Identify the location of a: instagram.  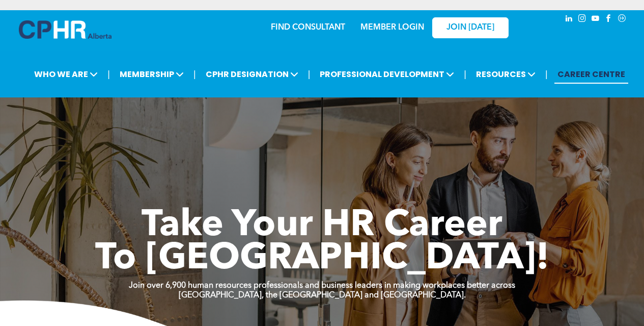
(582, 20).